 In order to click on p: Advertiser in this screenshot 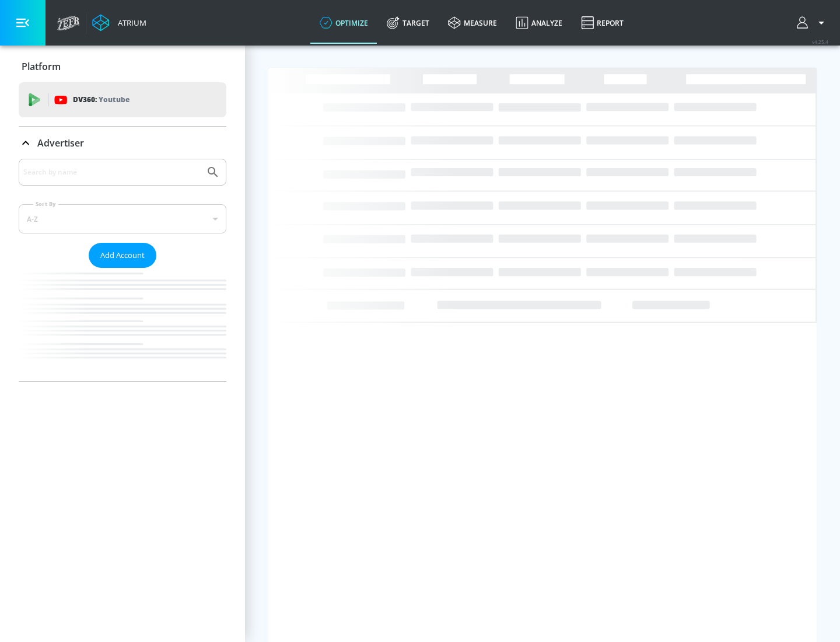, I will do `click(60, 143)`.